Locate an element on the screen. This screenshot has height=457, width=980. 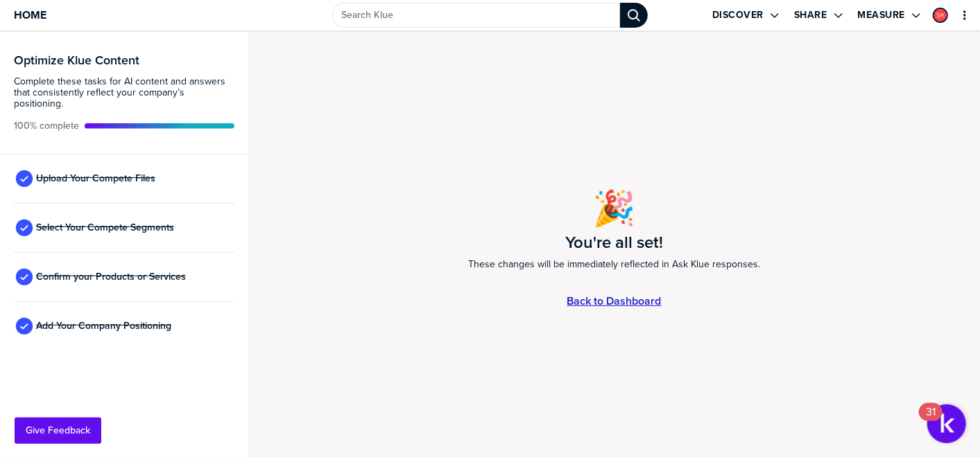
span: These changes will be immediately reflected in Ask Klue responses. is located at coordinates (614, 265).